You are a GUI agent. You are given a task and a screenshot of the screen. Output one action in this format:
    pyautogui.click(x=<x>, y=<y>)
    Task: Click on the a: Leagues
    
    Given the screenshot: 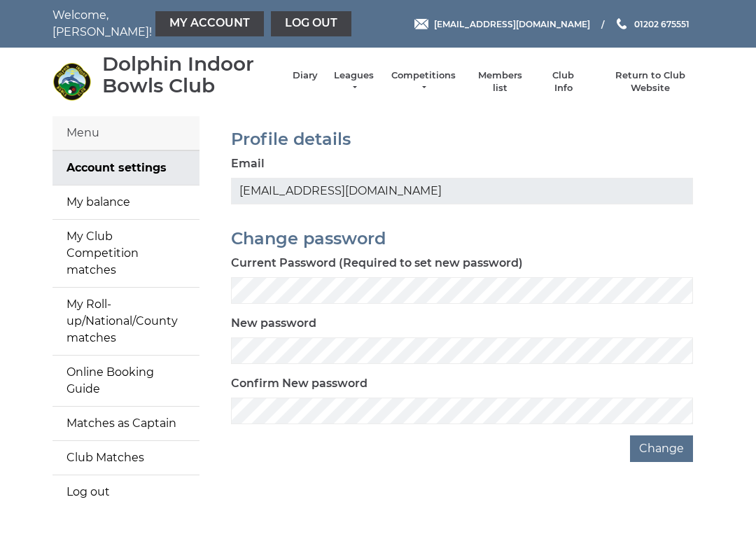 What is the action you would take?
    pyautogui.click(x=354, y=82)
    